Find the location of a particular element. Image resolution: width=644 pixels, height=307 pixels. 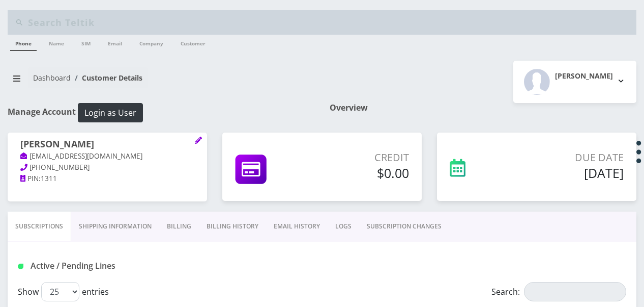

a: Billing History is located at coordinates (232, 226).